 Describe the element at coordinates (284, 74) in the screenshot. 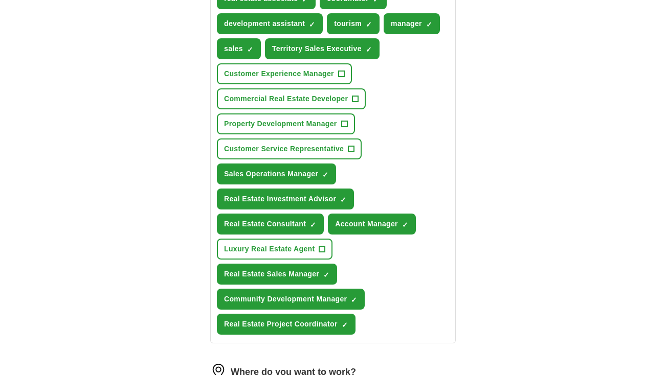

I see `button: Customer Experience Manager` at that location.